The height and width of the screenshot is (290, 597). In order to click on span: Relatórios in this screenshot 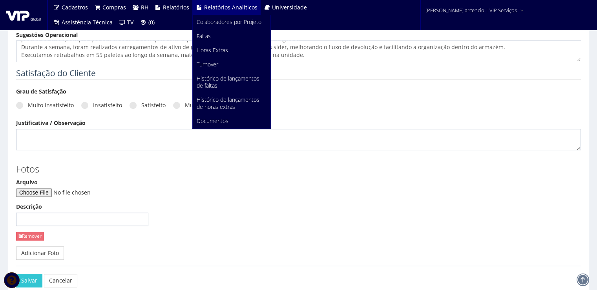, I will do `click(176, 7)`.